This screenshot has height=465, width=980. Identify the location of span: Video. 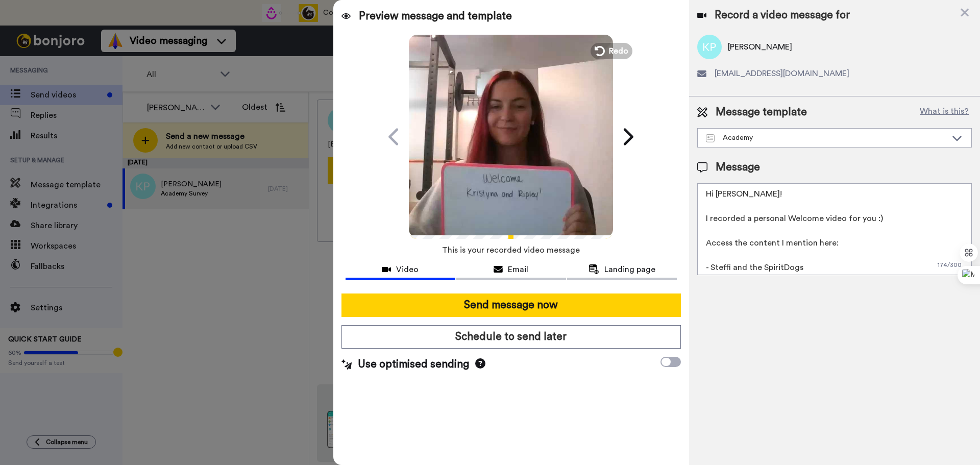
(407, 270).